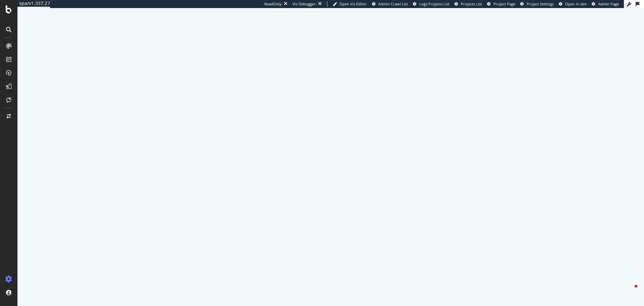  I want to click on a: Projects List, so click(469, 4).